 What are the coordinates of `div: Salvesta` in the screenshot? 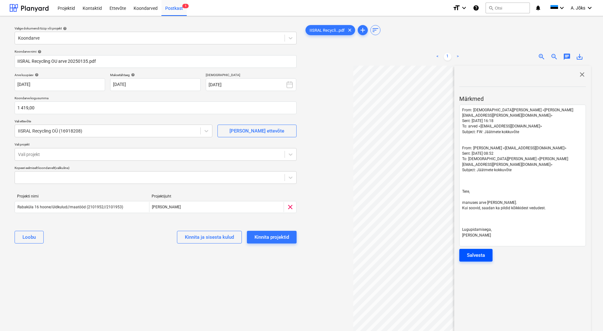 It's located at (476, 255).